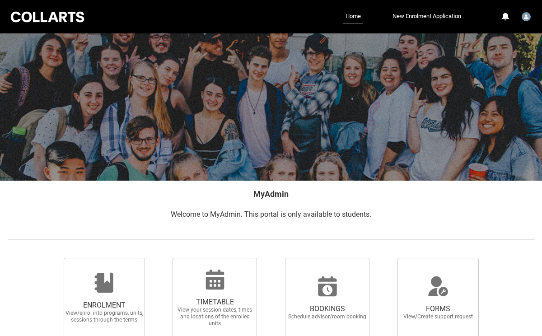  I want to click on span: View/enrol into programs, units, sessions through the terms, so click(104, 316).